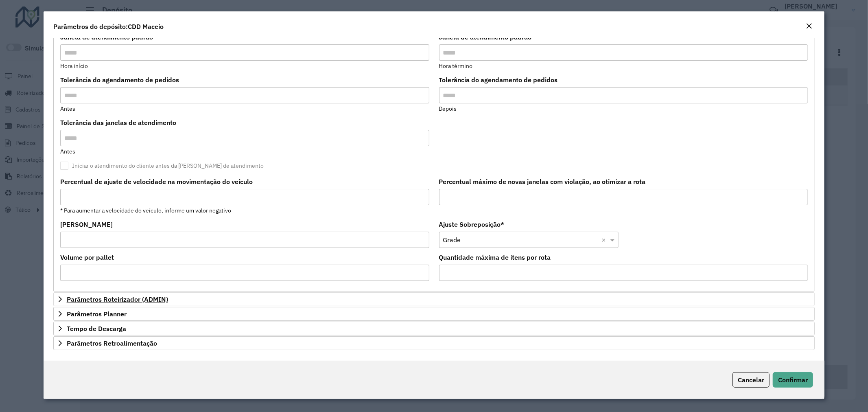 The width and height of the screenshot is (868, 412). Describe the element at coordinates (809, 26) in the screenshot. I see `em: Fechar` at that location.